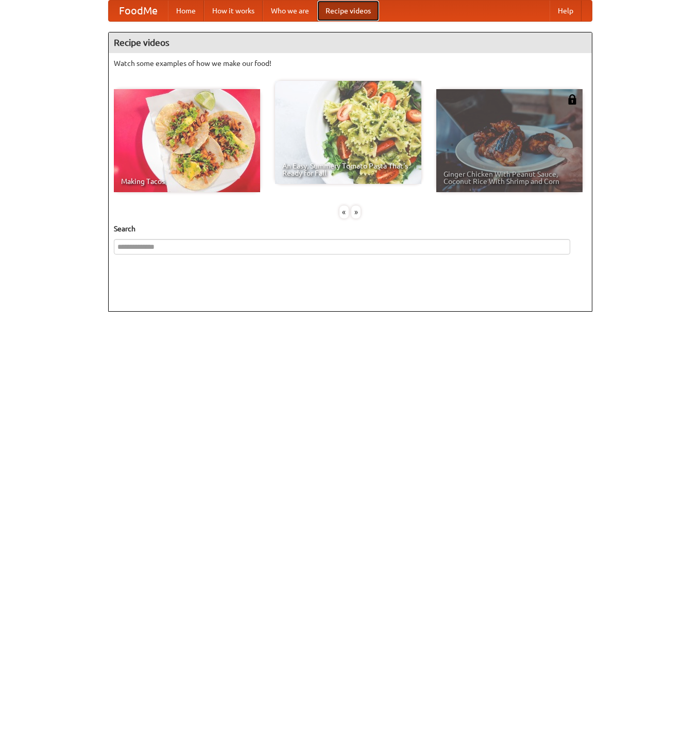 The height and width of the screenshot is (729, 700). I want to click on p: Watch some examples of how we make our food!, so click(351, 63).